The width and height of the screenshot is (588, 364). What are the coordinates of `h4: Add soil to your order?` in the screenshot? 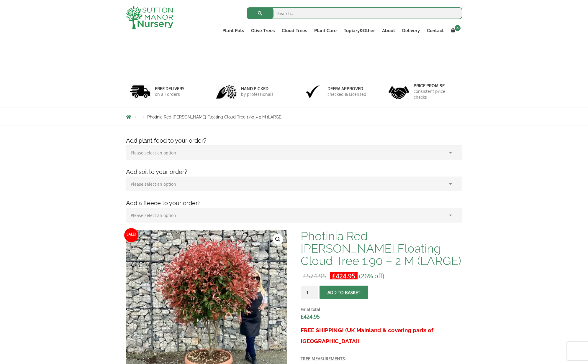 It's located at (294, 172).